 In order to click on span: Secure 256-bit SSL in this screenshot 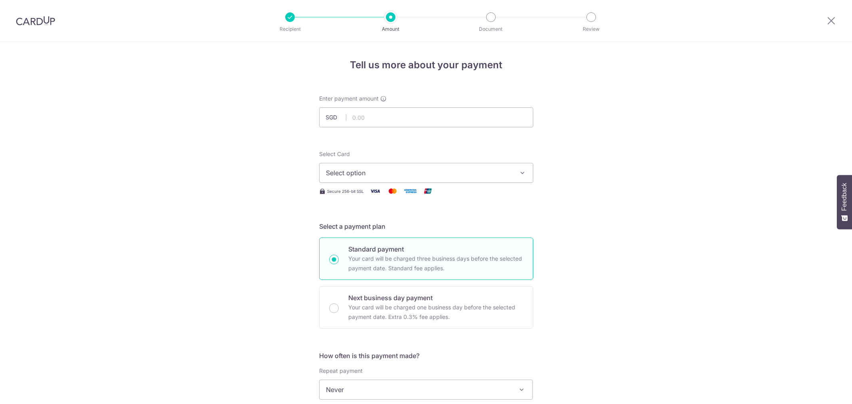, I will do `click(346, 191)`.